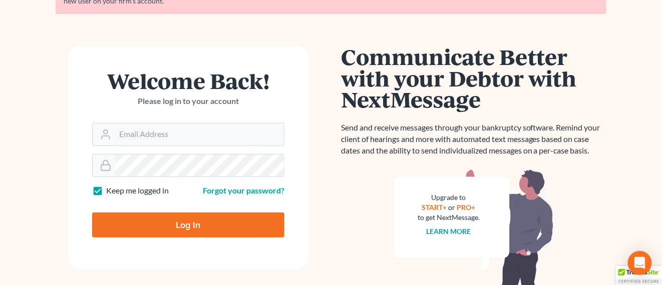 The image size is (662, 285). I want to click on div: to get NextMessage., so click(448, 218).